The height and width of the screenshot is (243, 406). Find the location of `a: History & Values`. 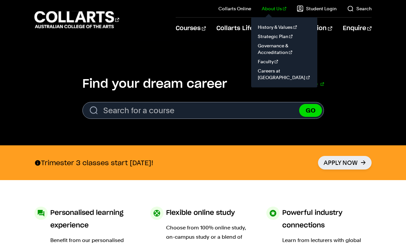

a: History & Values is located at coordinates (284, 27).